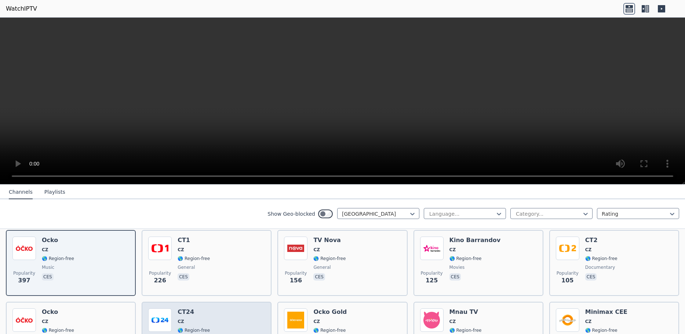  Describe the element at coordinates (194, 241) in the screenshot. I see `h6: CT1` at that location.